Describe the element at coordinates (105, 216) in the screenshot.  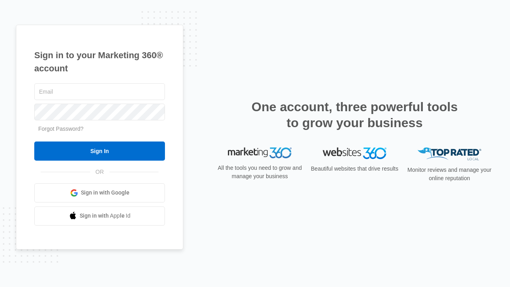
I see `span: Sign in with Apple Id` at that location.